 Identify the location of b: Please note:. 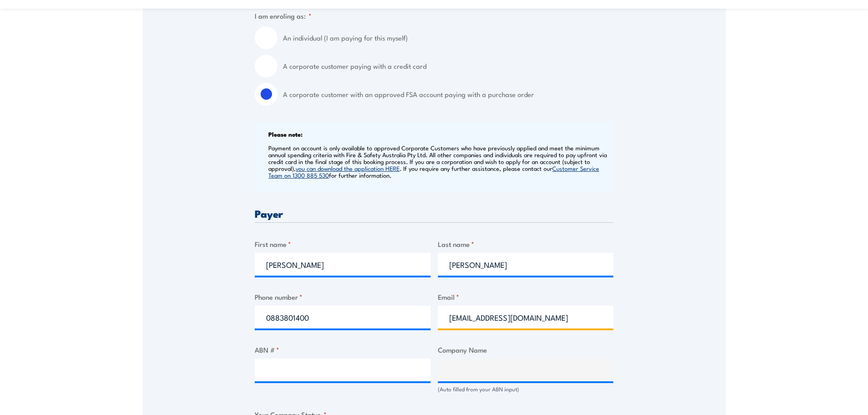
(285, 134).